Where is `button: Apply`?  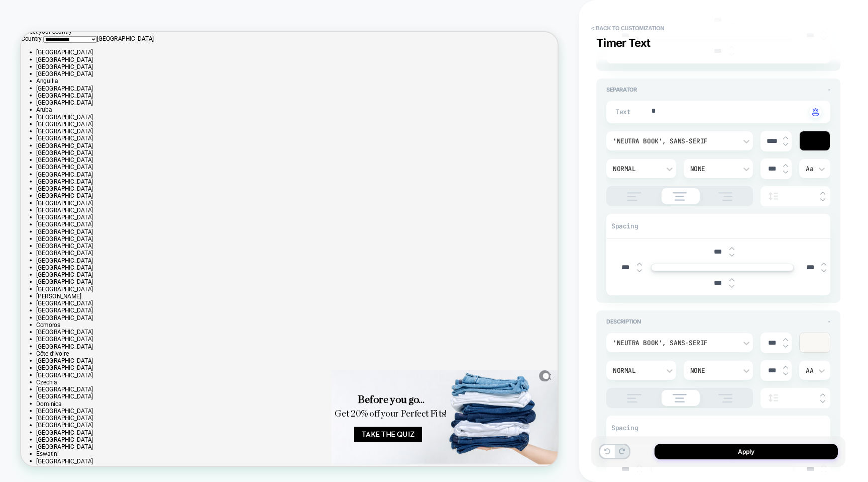 button: Apply is located at coordinates (746, 451).